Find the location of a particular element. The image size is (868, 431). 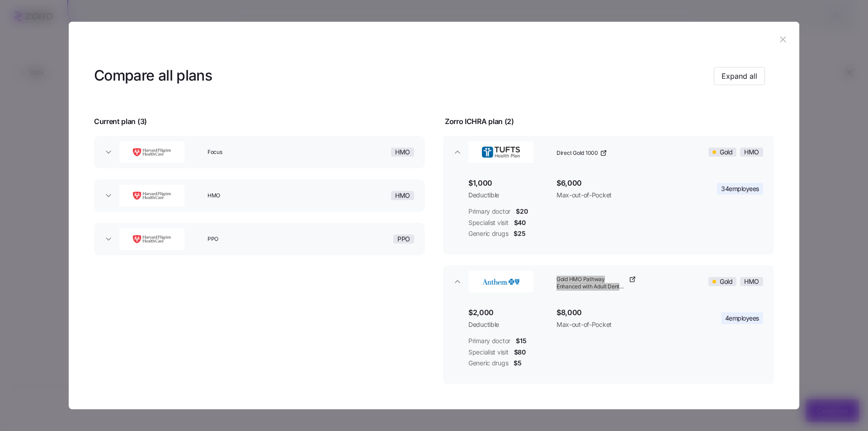

h3: Compare all plans is located at coordinates (153, 76).